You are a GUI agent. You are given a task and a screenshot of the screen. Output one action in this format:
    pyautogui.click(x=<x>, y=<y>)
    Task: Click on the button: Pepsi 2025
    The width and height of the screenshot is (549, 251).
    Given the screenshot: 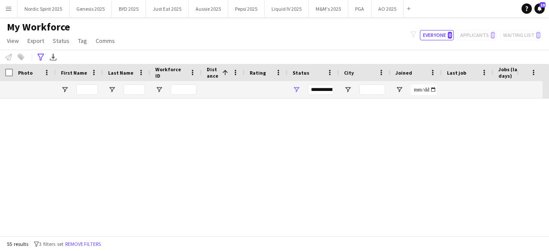 What is the action you would take?
    pyautogui.click(x=246, y=9)
    